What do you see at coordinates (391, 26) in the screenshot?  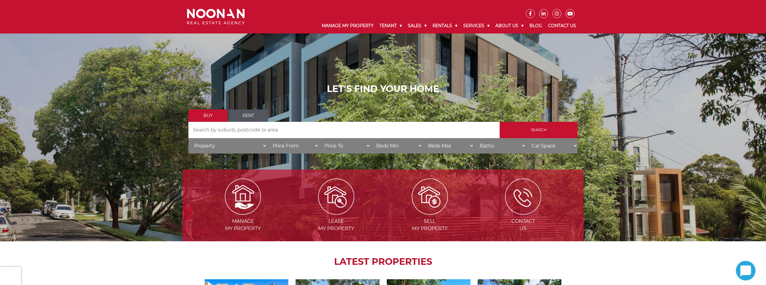 I see `a: Tenant` at bounding box center [391, 26].